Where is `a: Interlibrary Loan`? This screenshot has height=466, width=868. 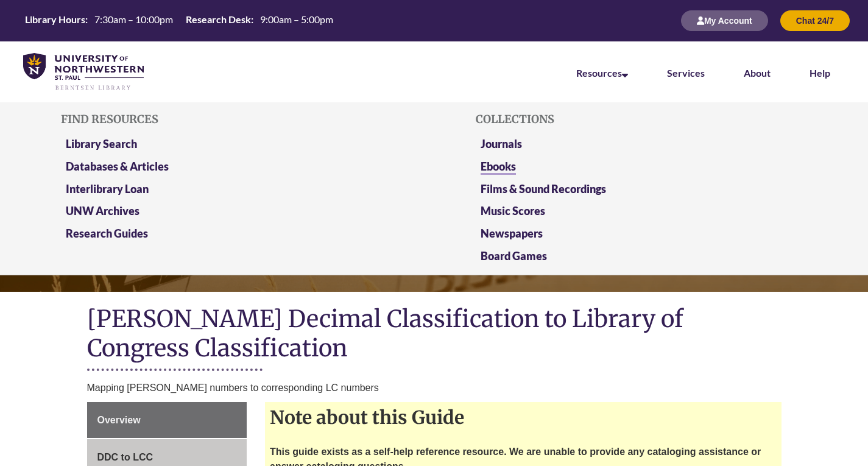
a: Interlibrary Loan is located at coordinates (107, 189).